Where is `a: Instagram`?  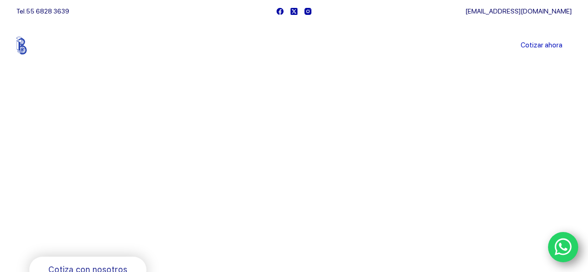 a: Instagram is located at coordinates (308, 11).